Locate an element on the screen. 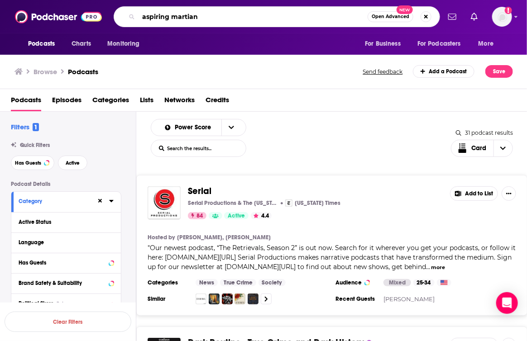  span: More is located at coordinates (486, 44).